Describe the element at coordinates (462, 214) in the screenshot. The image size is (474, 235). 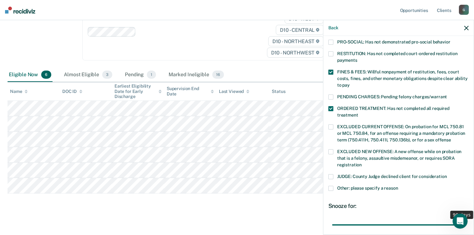
I see `div: 90 days` at that location.